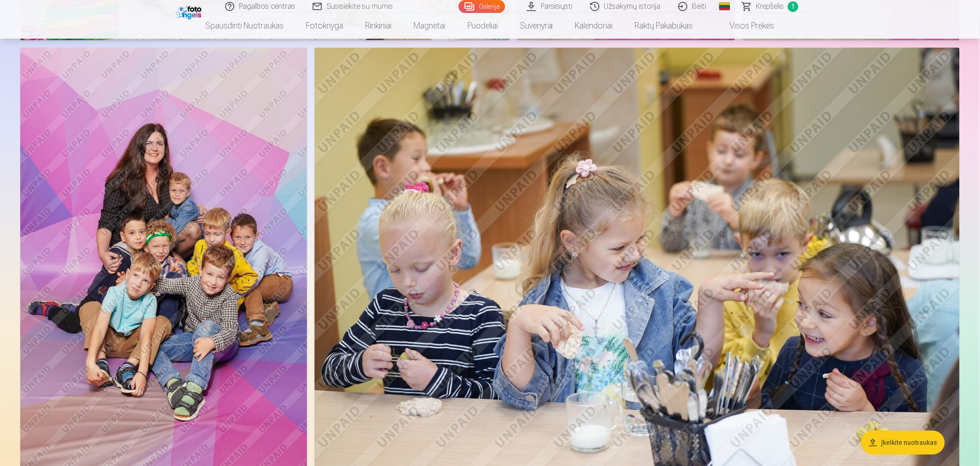 This screenshot has width=980, height=466. I want to click on a: Visos prekės, so click(745, 25).